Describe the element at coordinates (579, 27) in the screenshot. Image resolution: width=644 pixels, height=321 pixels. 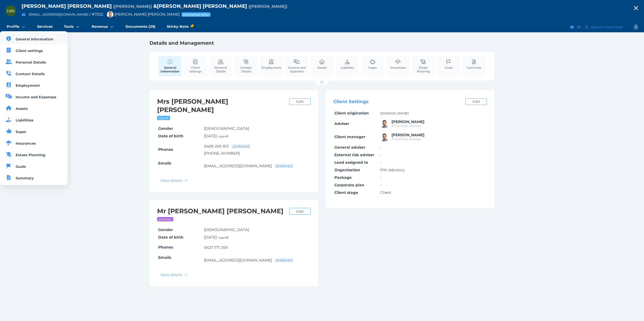
I see `button: SMS` at that location.